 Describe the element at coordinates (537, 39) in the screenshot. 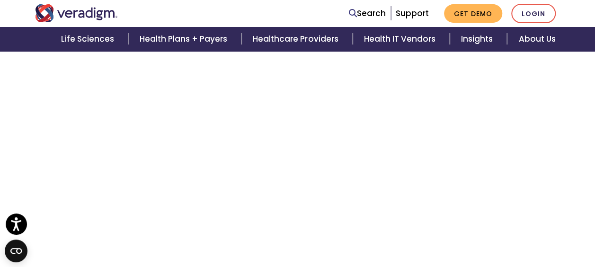

I see `a: About Us` at that location.